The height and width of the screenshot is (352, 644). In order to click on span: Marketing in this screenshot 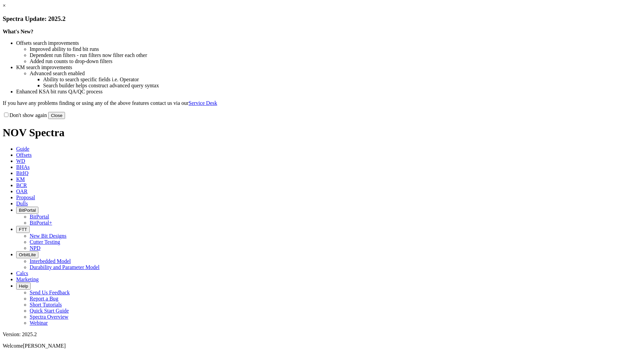, I will do `click(28, 279)`.